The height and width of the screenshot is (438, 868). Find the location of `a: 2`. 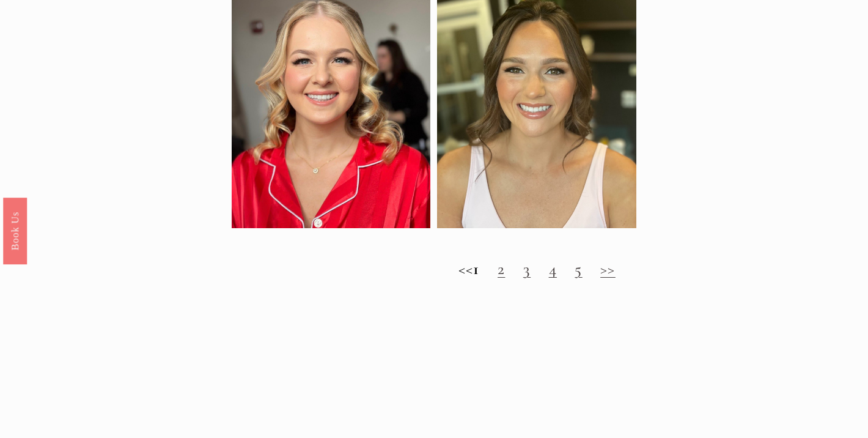

a: 2 is located at coordinates (501, 268).